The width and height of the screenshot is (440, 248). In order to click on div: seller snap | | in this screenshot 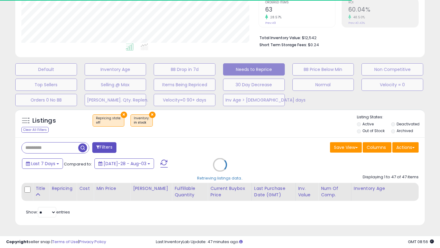, I will do `click(56, 242)`.